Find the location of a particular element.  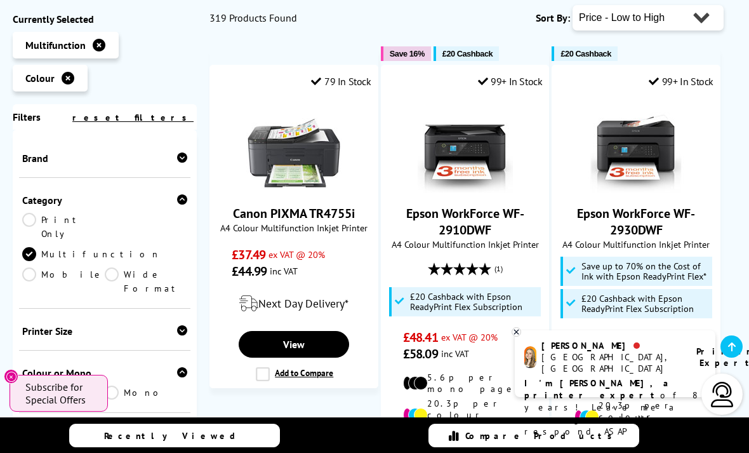

div: Printer Size is located at coordinates (105, 331).